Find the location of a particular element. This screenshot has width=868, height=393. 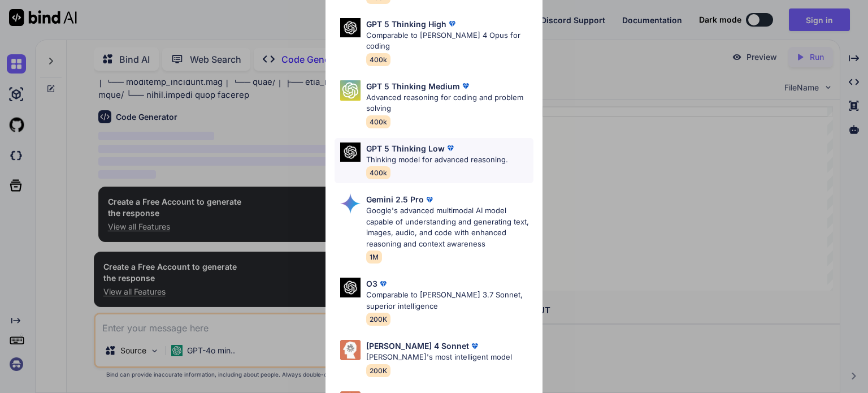

p: Advanced reasoning for coding and problem solving is located at coordinates (450, 103).